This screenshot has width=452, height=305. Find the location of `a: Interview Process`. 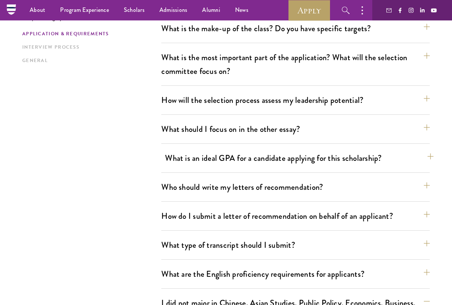

a: Interview Process is located at coordinates (89, 47).